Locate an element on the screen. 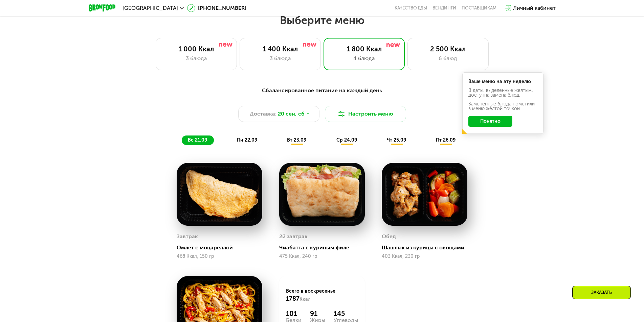 The width and height of the screenshot is (644, 322). a: Вендинги is located at coordinates (444, 8).